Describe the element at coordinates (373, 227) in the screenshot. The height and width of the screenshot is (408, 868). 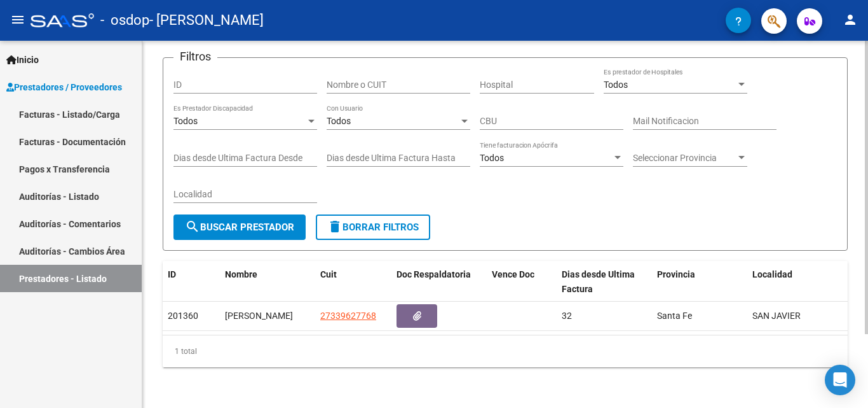
I see `span: Borrar Filtros` at that location.